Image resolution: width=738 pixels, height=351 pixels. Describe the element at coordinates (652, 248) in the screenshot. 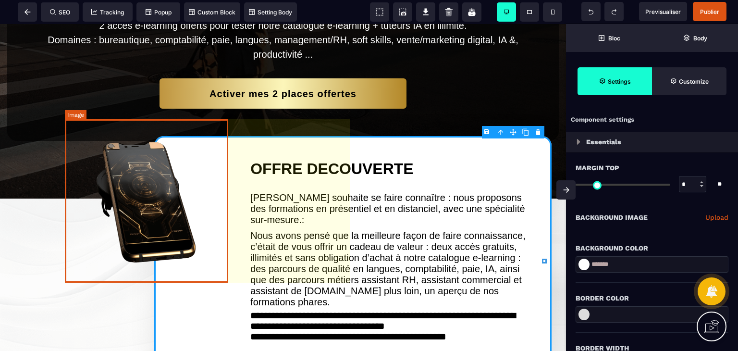

I see `div: Background Color` at that location.